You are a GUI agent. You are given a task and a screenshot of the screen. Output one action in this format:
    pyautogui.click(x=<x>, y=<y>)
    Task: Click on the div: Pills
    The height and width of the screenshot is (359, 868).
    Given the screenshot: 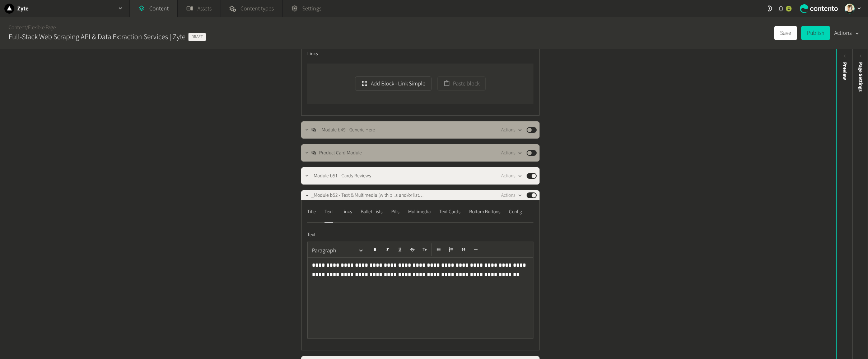 What is the action you would take?
    pyautogui.click(x=396, y=212)
    